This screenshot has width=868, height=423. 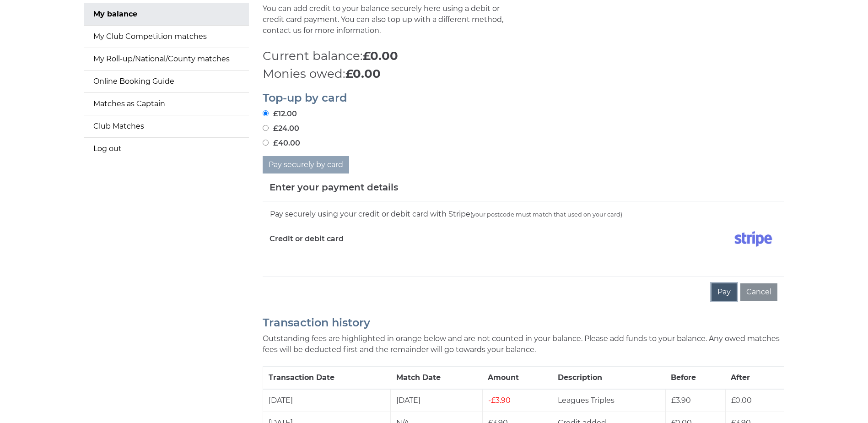 I want to click on th: Before, so click(x=695, y=378).